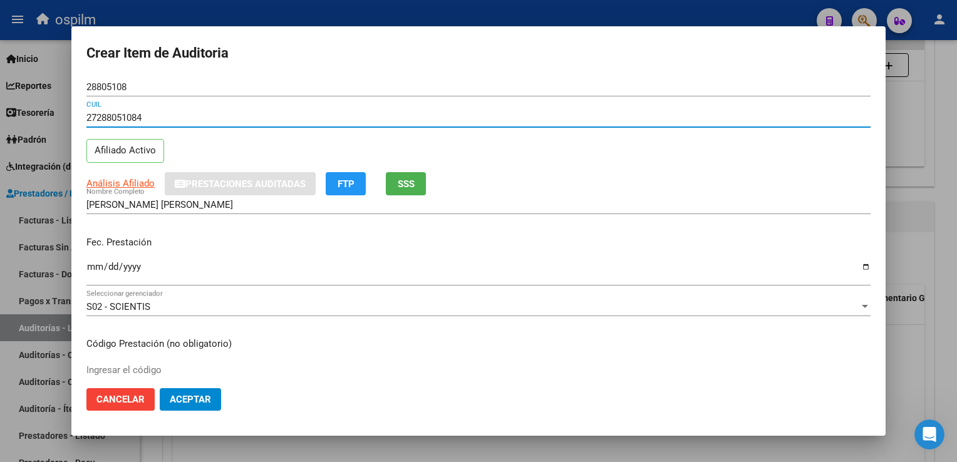 The width and height of the screenshot is (957, 462). What do you see at coordinates (479, 344) in the screenshot?
I see `p: Código Prestación (no obligatorio)` at bounding box center [479, 344].